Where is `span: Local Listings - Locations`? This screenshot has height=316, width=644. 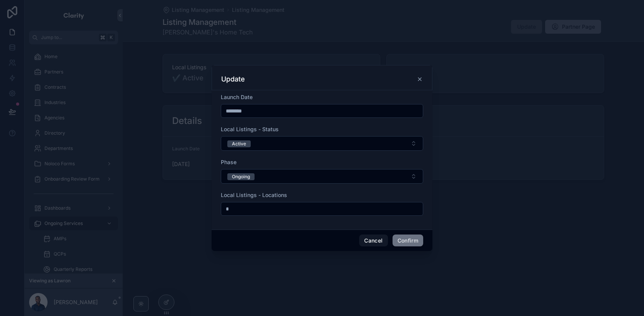
span: Local Listings - Locations is located at coordinates (254, 195).